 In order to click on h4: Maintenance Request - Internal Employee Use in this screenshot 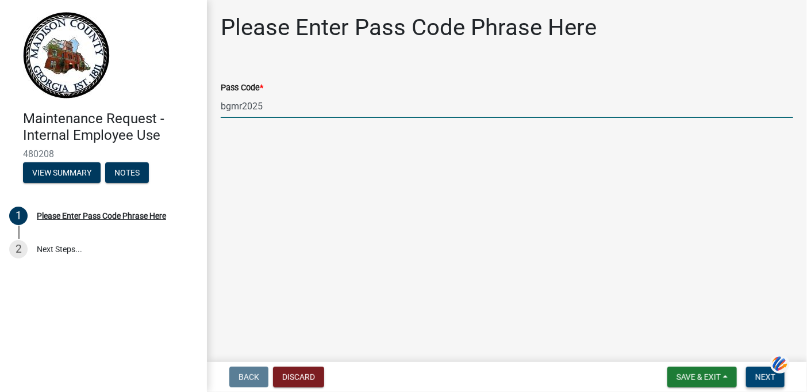, I will do `click(110, 127)`.